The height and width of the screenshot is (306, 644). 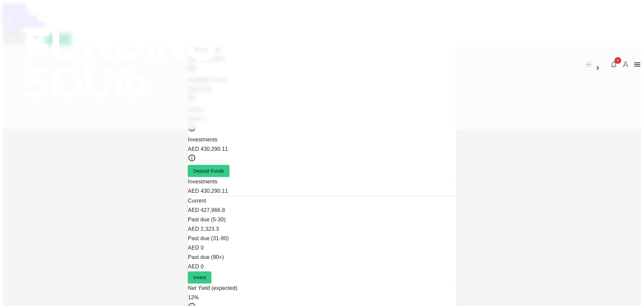 I want to click on span: Past due (31-90), so click(x=208, y=238).